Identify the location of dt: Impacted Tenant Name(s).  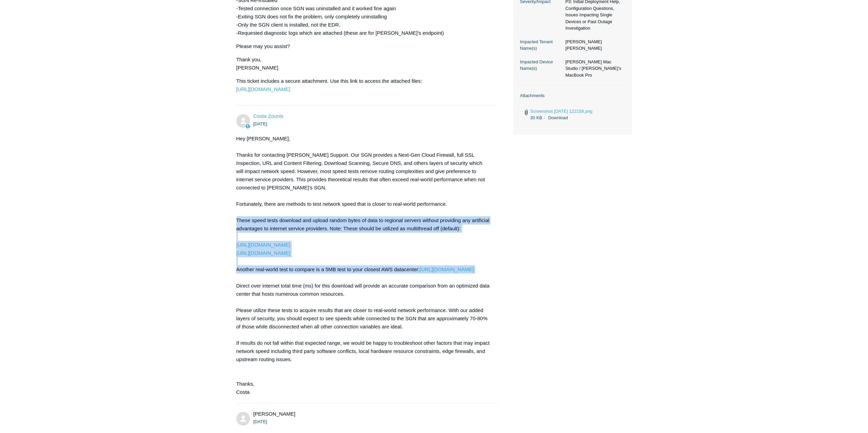
(541, 45).